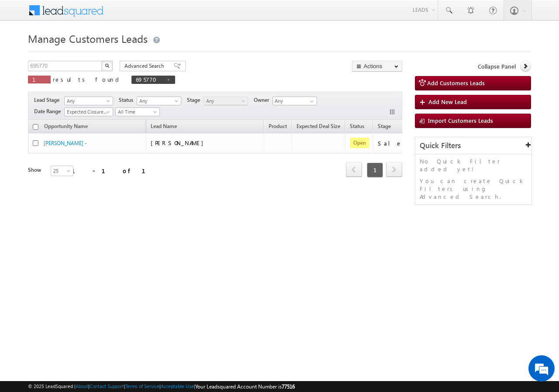 The height and width of the screenshot is (392, 559). I want to click on span: Collapse Panel, so click(496, 67).